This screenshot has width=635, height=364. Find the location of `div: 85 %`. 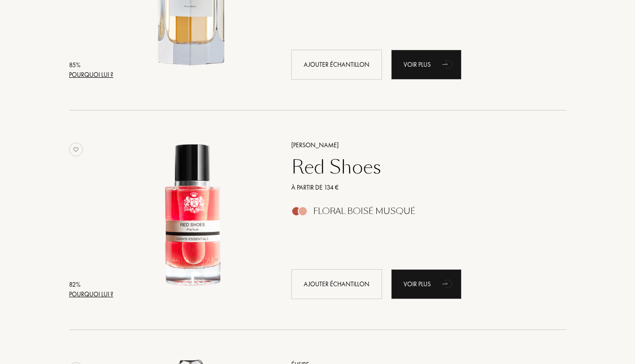

div: 85 % is located at coordinates (91, 65).